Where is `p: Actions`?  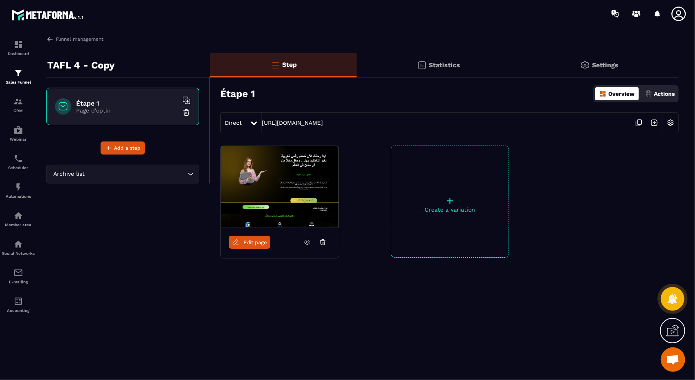
p: Actions is located at coordinates (664, 94).